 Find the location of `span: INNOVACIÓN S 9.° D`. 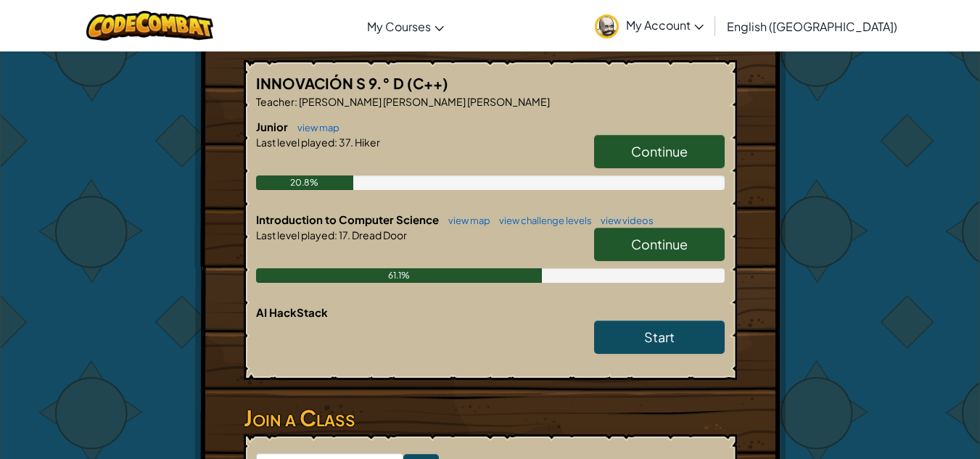

span: INNOVACIÓN S 9.° D is located at coordinates (331, 83).